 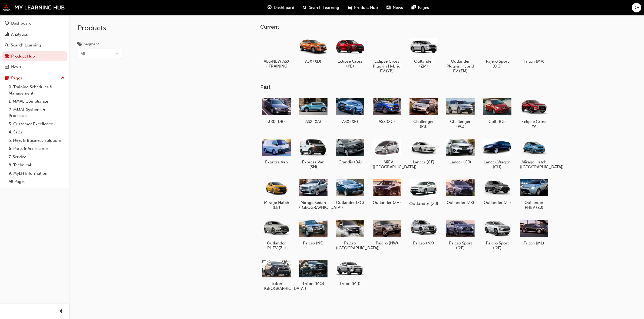 I want to click on span: tags-icon, so click(x=79, y=44).